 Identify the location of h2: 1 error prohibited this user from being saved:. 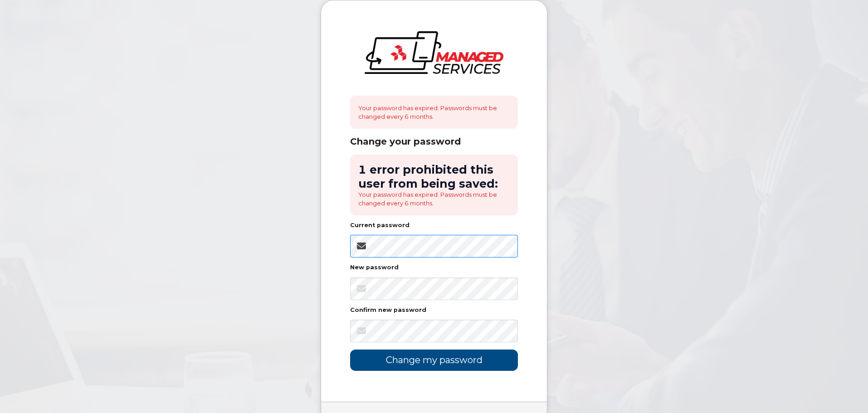
(434, 177).